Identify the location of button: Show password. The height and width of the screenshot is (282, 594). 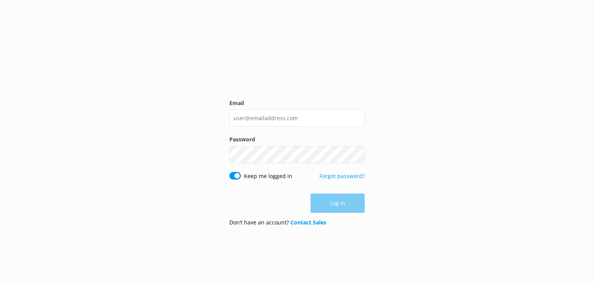
(357, 155).